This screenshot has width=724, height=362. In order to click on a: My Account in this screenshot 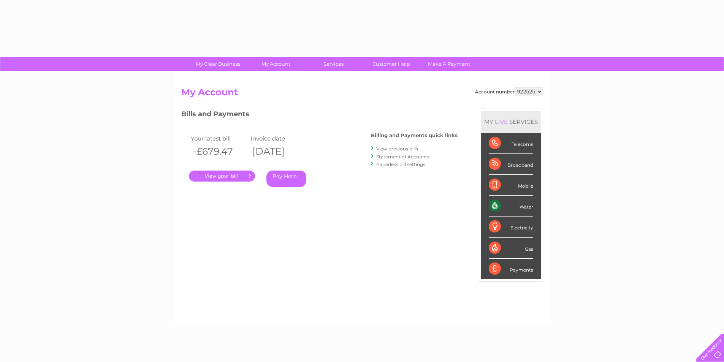, I will do `click(275, 64)`.